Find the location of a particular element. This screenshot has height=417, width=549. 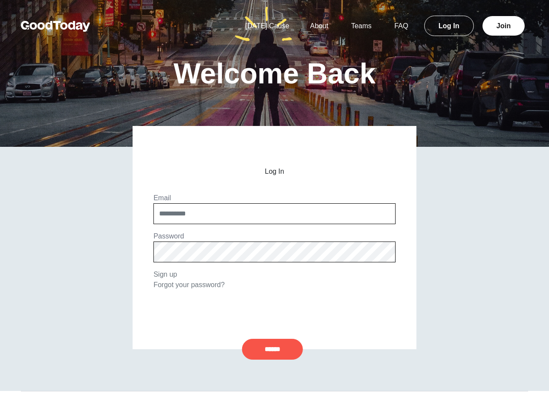

h2: Log In is located at coordinates (274, 172).